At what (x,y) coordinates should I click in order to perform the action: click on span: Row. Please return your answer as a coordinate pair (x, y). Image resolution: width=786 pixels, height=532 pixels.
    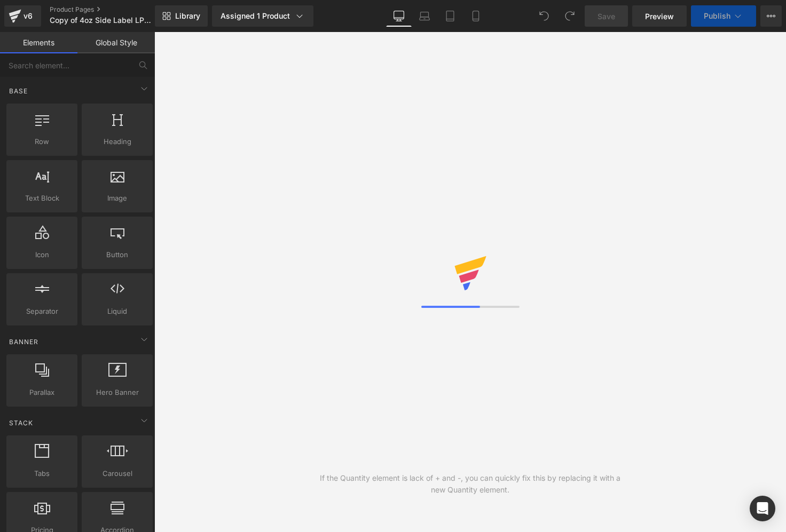
    Looking at the image, I should click on (42, 141).